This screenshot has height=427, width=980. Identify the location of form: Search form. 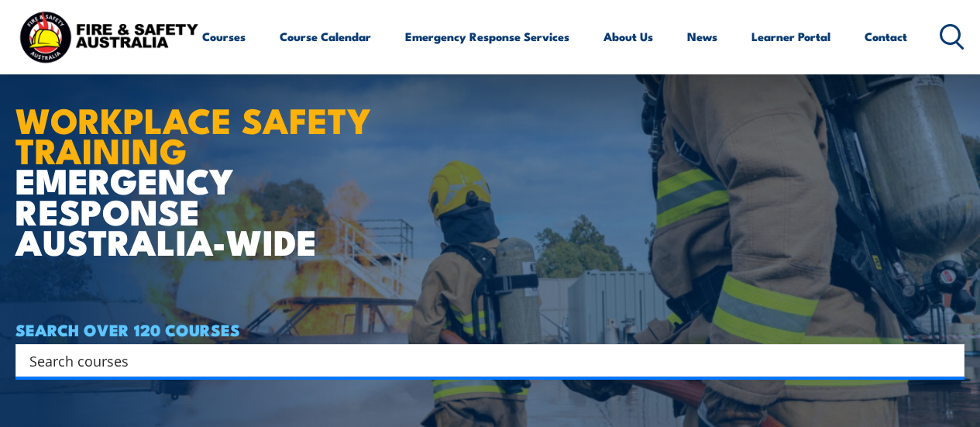
(483, 360).